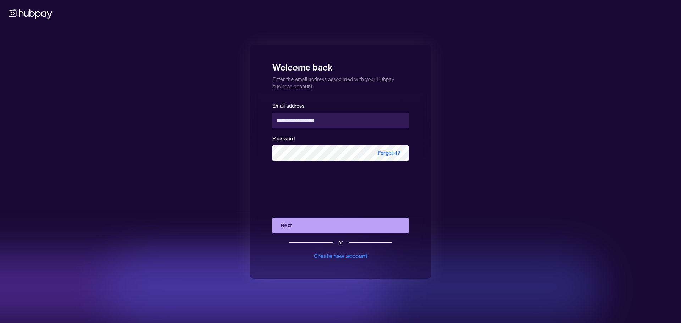 The image size is (681, 323). What do you see at coordinates (341, 256) in the screenshot?
I see `div: Create new account` at bounding box center [341, 256].